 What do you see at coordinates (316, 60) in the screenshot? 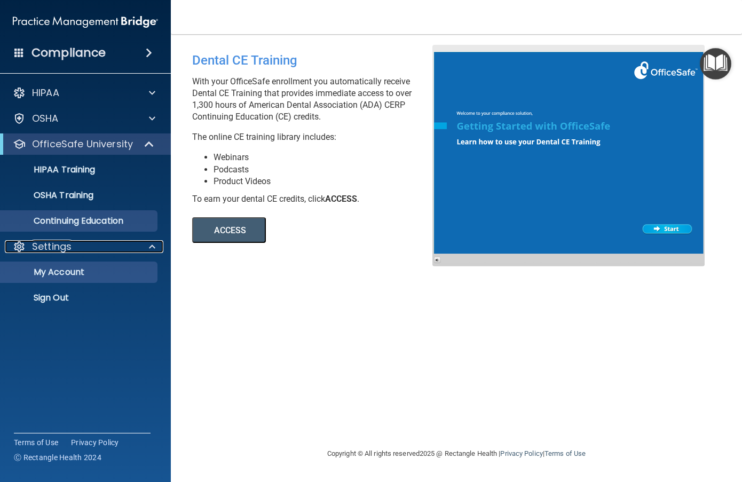
I see `div: Dental CE Training` at bounding box center [316, 60].